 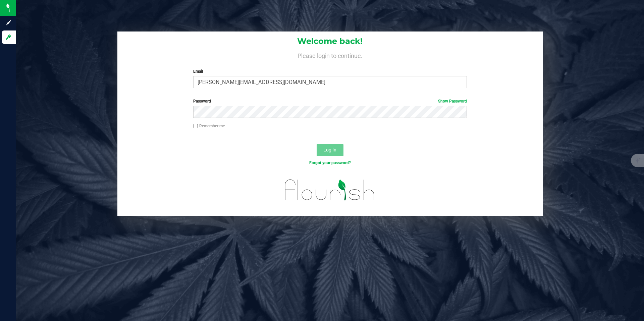 I want to click on h1: Welcome back!, so click(x=330, y=41).